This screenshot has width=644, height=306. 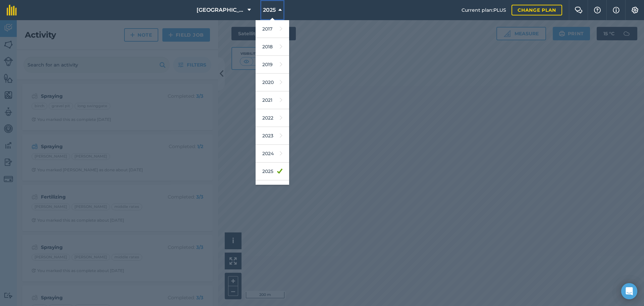 I want to click on a: 2018, so click(x=273, y=47).